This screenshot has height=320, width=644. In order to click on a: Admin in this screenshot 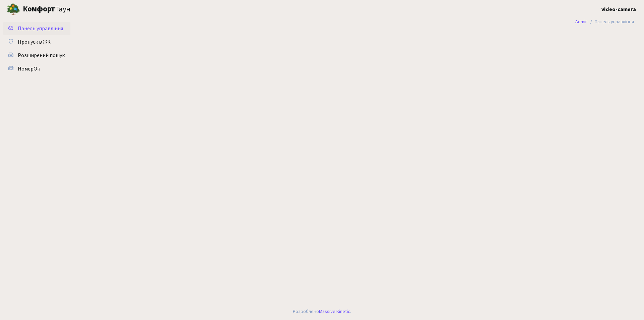, I will do `click(581, 21)`.